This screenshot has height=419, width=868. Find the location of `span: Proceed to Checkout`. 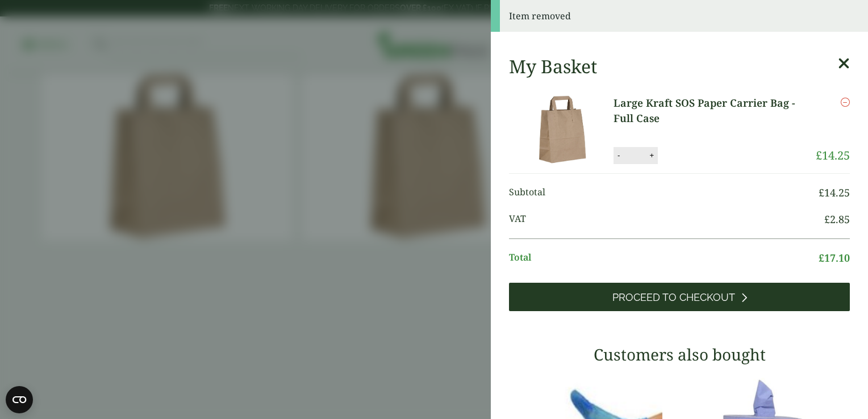

span: Proceed to Checkout is located at coordinates (674, 298).